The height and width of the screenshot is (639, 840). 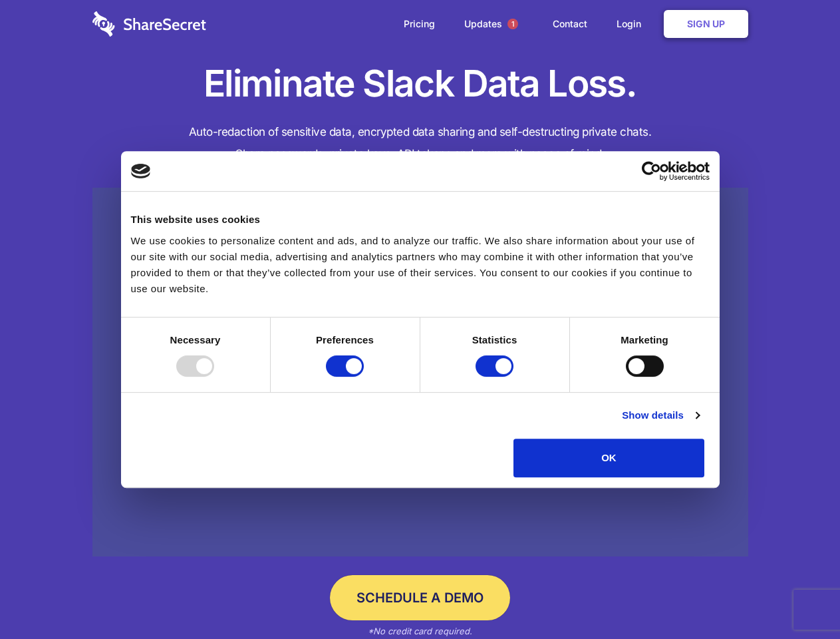 What do you see at coordinates (660, 415) in the screenshot?
I see `a: Show details` at bounding box center [660, 415].